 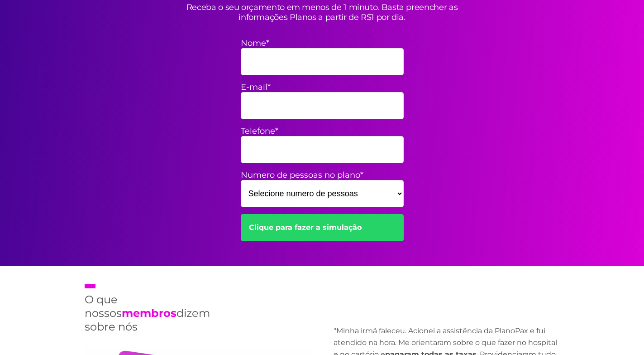 What do you see at coordinates (323, 228) in the screenshot?
I see `a: Clique para fazer a simulação` at bounding box center [323, 228].